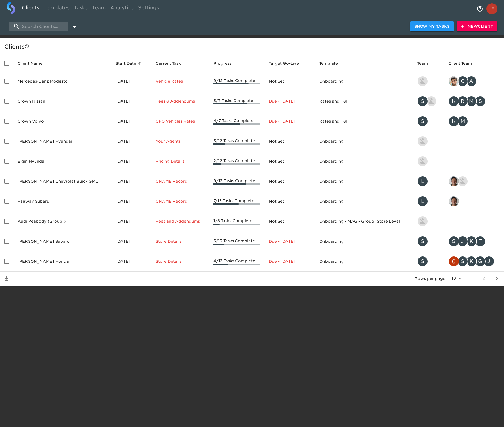 This screenshot has height=427, width=504. Describe the element at coordinates (432, 26) in the screenshot. I see `button: Show My Tasks` at that location.